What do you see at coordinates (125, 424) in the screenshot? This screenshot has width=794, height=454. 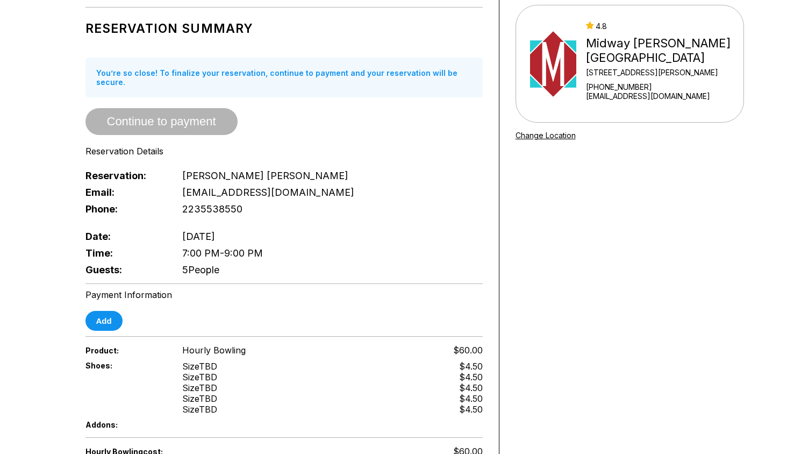 I see `span: Addons:` at bounding box center [125, 424].